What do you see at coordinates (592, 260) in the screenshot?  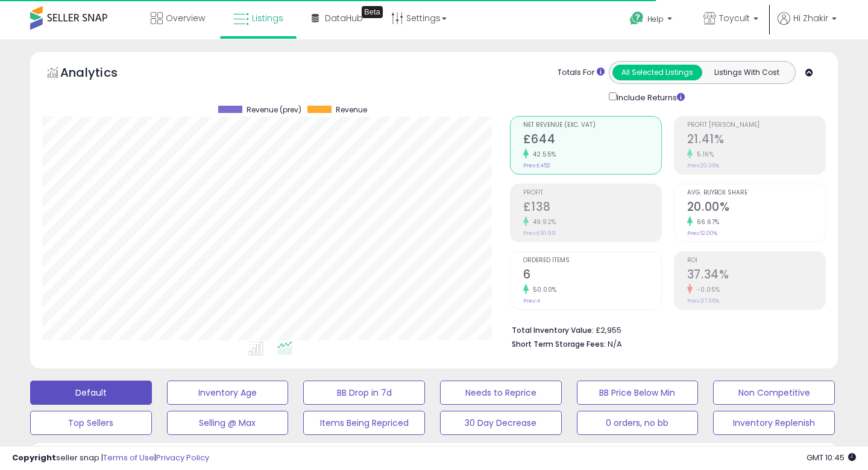 I see `span: Ordered Items` at bounding box center [592, 260].